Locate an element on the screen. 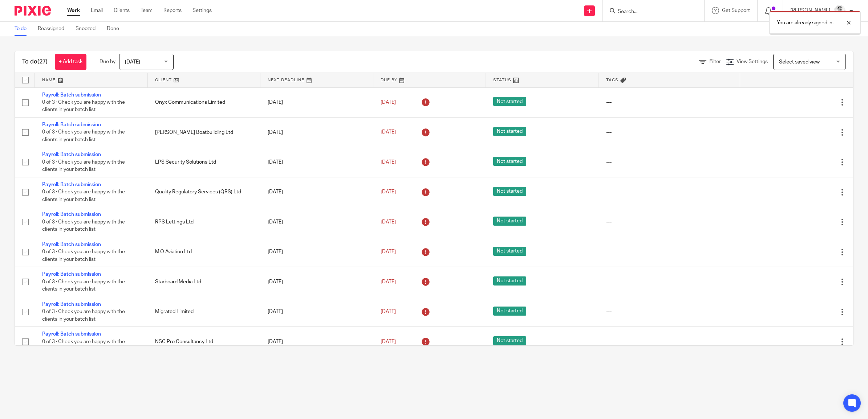 This screenshot has width=868, height=419. a: Clients is located at coordinates (122, 11).